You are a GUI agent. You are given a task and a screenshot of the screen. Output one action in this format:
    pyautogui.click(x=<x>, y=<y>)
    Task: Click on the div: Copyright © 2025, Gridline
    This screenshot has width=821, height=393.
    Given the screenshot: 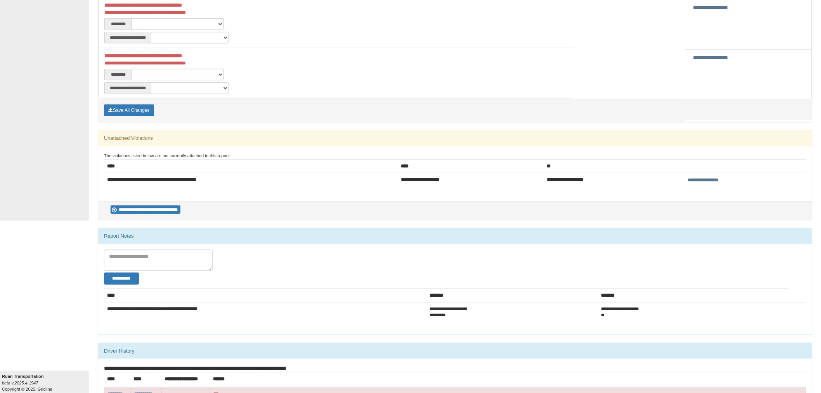 What is the action you would take?
    pyautogui.click(x=45, y=382)
    